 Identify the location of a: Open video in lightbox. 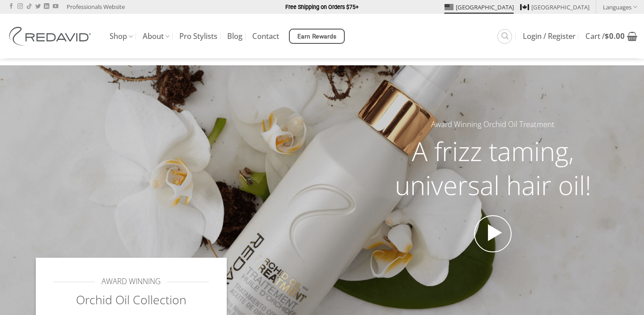
(493, 234).